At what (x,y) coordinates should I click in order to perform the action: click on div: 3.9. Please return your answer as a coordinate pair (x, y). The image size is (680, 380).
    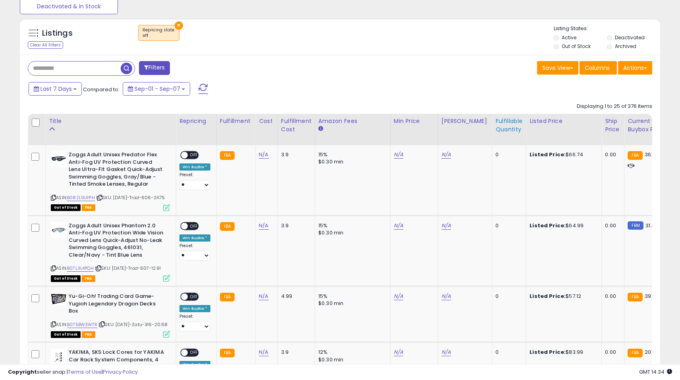
    Looking at the image, I should click on (295, 155).